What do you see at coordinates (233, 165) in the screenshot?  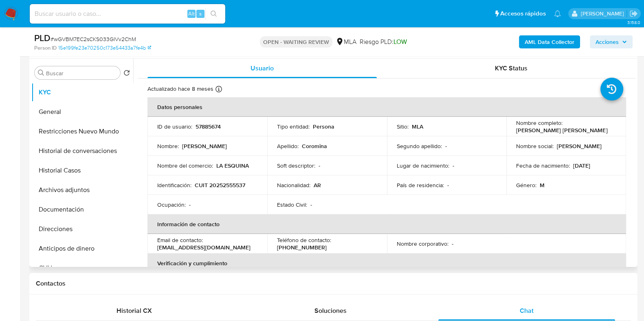 I see `p: LA ESQUINA` at bounding box center [233, 165].